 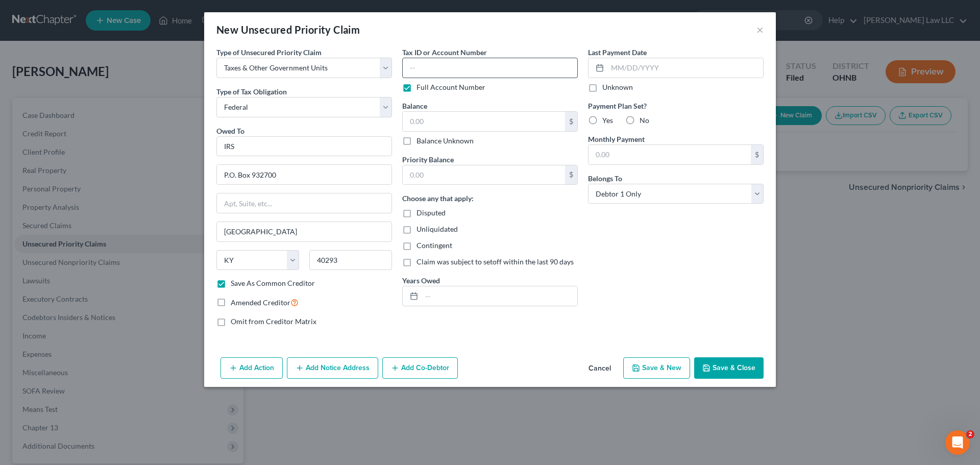 I want to click on input: Enter zip..., so click(x=351, y=260).